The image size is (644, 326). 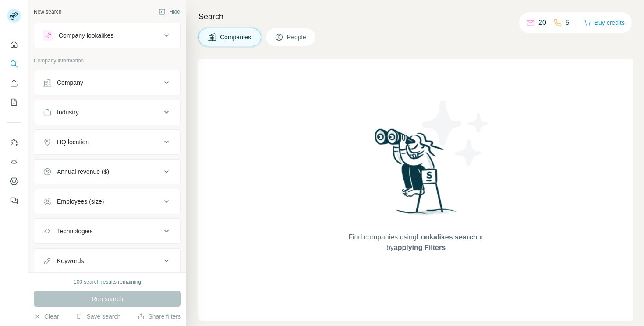 I want to click on span: Companies, so click(x=235, y=37).